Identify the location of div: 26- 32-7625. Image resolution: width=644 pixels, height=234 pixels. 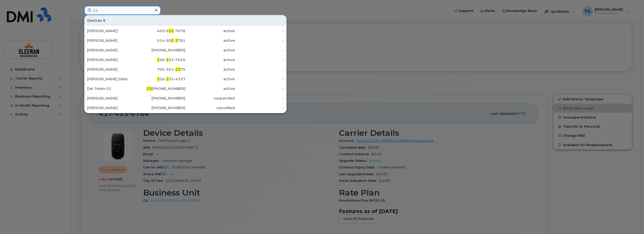
(161, 60).